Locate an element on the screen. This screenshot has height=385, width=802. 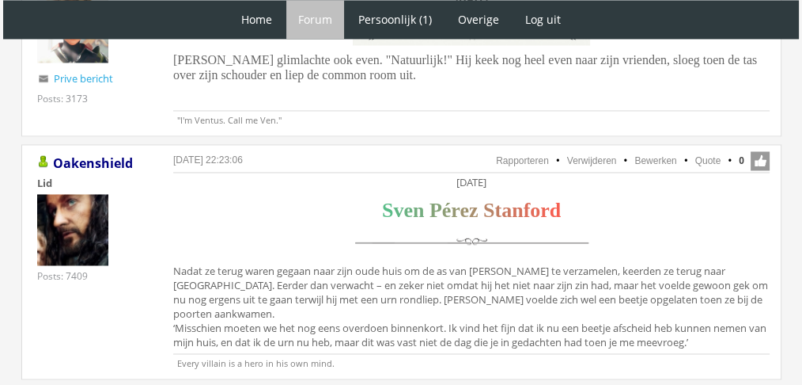
img: scheidingslijn.png is located at coordinates (472, 242).